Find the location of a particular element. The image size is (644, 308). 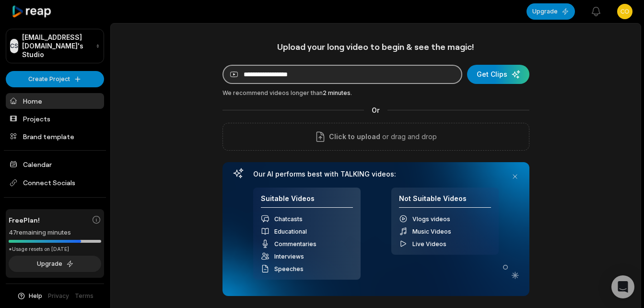

h4: Suitable Videos is located at coordinates (307, 201).